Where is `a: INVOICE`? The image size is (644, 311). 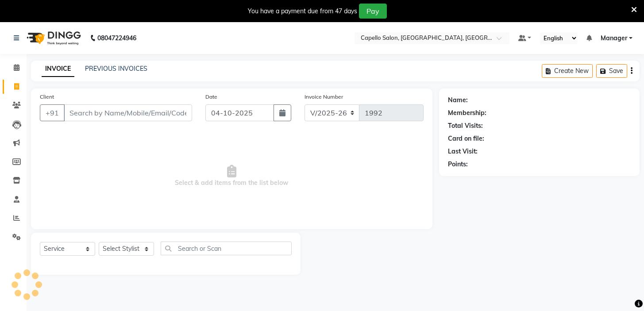 a: INVOICE is located at coordinates (58, 69).